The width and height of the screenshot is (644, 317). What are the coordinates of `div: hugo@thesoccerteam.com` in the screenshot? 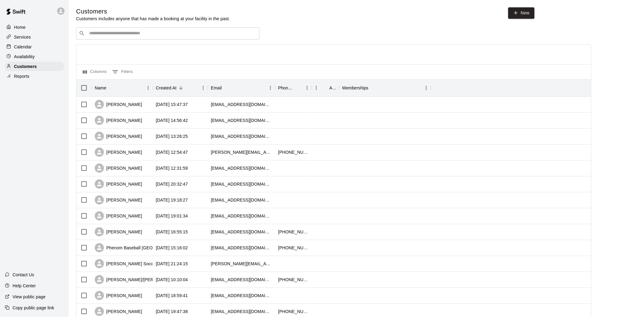 It's located at (241, 263).